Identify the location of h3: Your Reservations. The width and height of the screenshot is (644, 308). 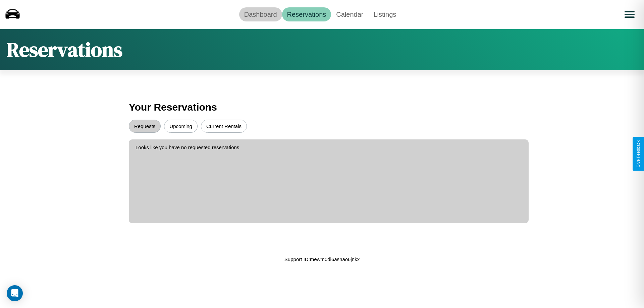
(322, 107).